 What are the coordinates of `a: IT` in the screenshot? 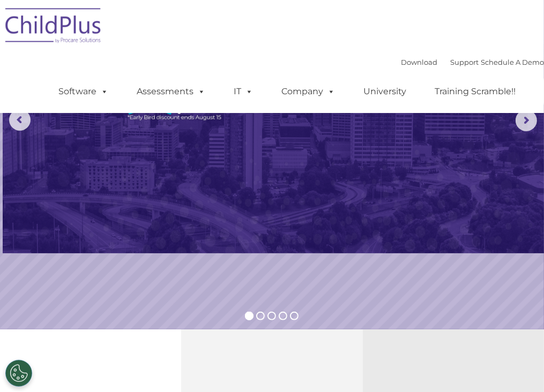 It's located at (243, 92).